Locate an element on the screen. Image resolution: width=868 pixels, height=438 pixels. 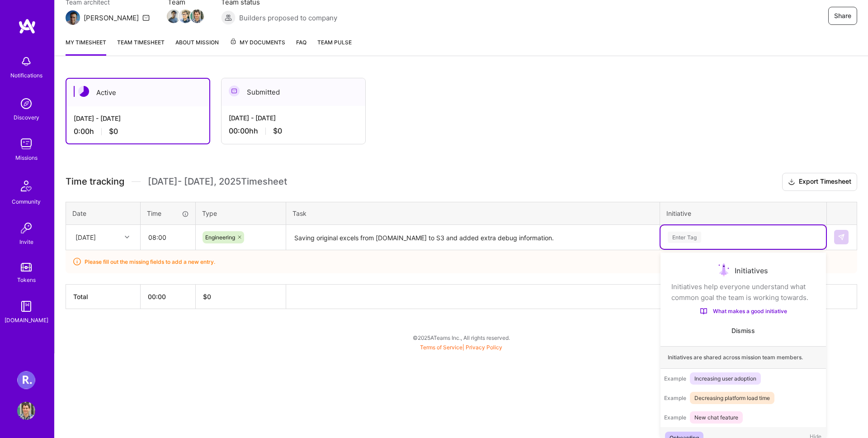
img: discovery is located at coordinates (26, 104).